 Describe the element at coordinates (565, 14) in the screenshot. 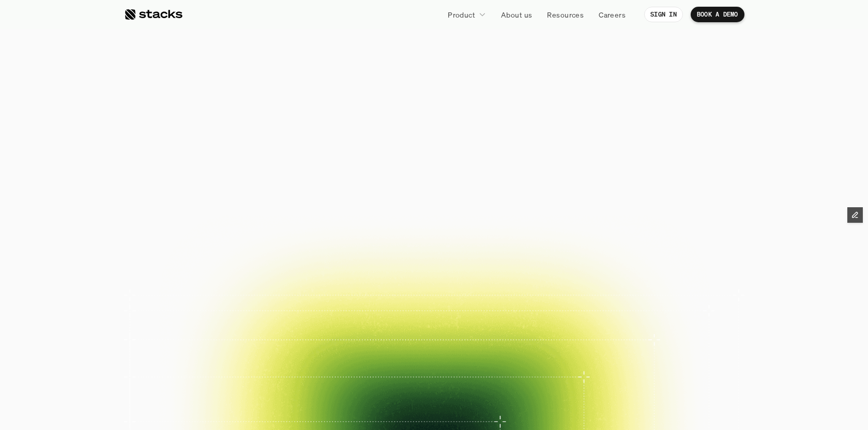

I see `p: Resources` at that location.